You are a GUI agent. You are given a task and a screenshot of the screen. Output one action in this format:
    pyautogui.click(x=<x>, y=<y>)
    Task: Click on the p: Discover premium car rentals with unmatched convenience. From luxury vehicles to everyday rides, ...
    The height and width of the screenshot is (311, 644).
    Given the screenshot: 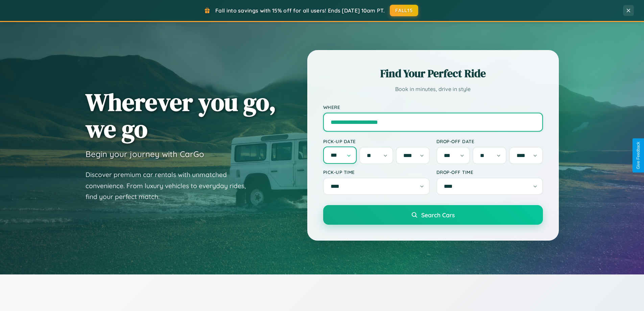 What is the action you would take?
    pyautogui.click(x=170, y=186)
    